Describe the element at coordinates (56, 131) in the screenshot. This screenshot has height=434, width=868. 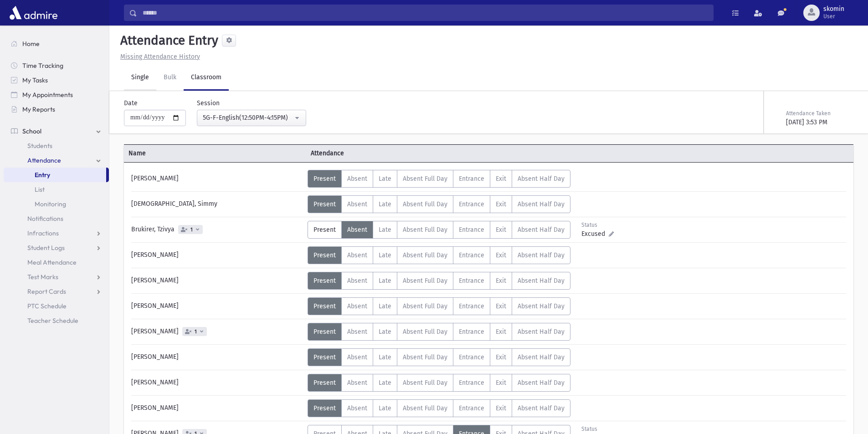
I see `a: School` at that location.